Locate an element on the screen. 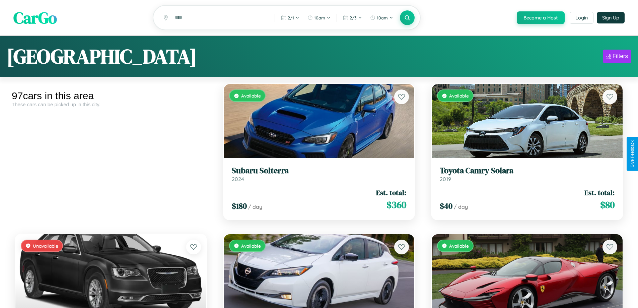  span: 2024 is located at coordinates (238, 179).